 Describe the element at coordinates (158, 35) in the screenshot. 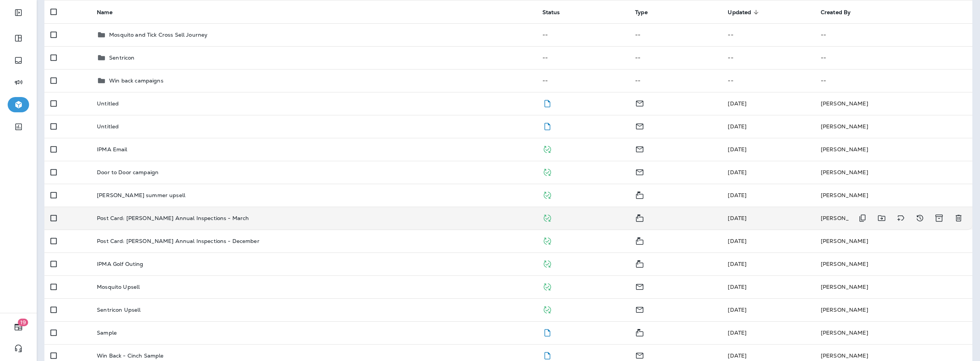

I see `p: Mosquito and Tick Cross Sell Journey` at that location.